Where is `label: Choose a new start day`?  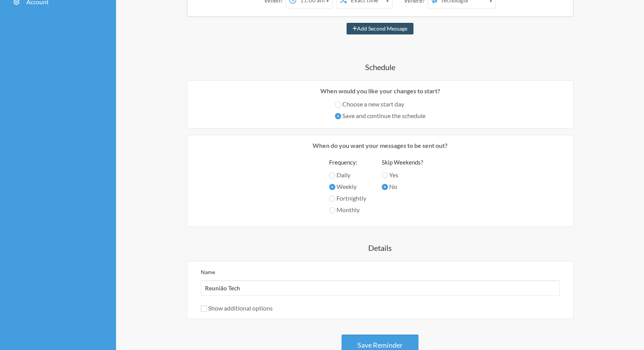
label: Choose a new start day is located at coordinates (380, 104).